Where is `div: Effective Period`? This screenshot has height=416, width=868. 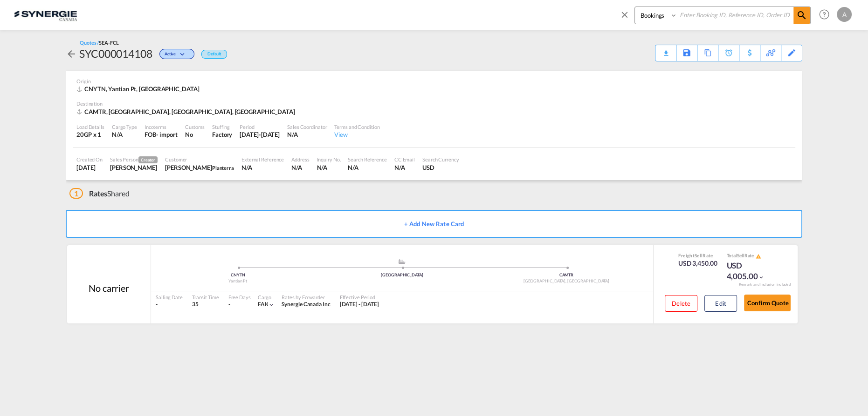 div: Effective Period is located at coordinates (360, 298).